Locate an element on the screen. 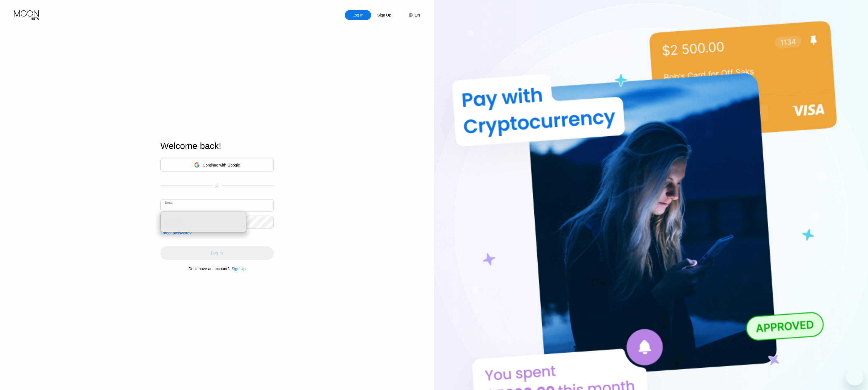 The image size is (868, 390). div: Email is located at coordinates (169, 203).